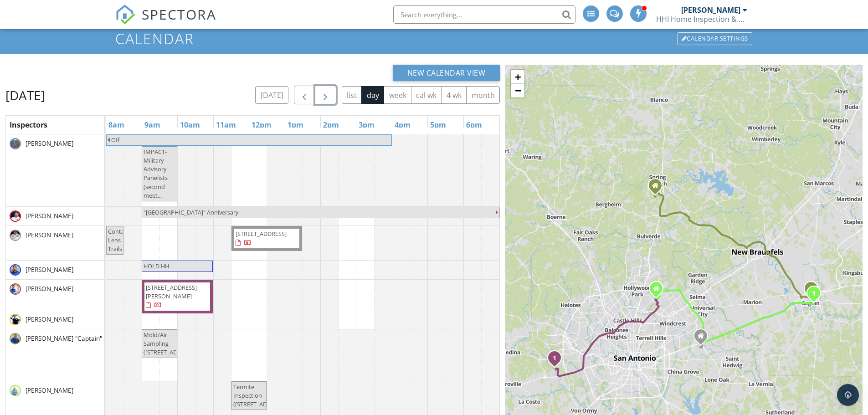 The width and height of the screenshot is (868, 415). I want to click on img: 8334a47d40204d029b6682c9b1fdee83.jpeg, so click(15, 216).